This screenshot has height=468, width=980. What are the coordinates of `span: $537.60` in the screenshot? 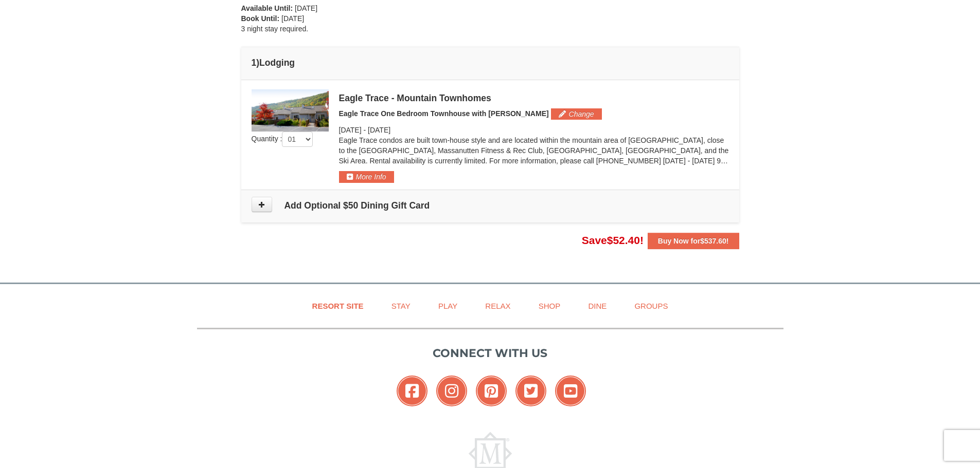 It's located at (713, 241).